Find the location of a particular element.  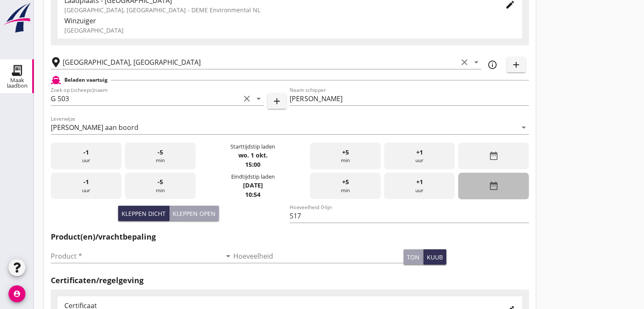

div: Winzuiger is located at coordinates (290, 21).